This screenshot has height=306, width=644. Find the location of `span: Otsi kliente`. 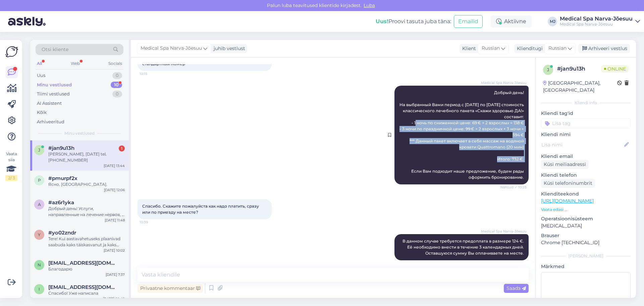

span: Otsi kliente is located at coordinates (55, 49).